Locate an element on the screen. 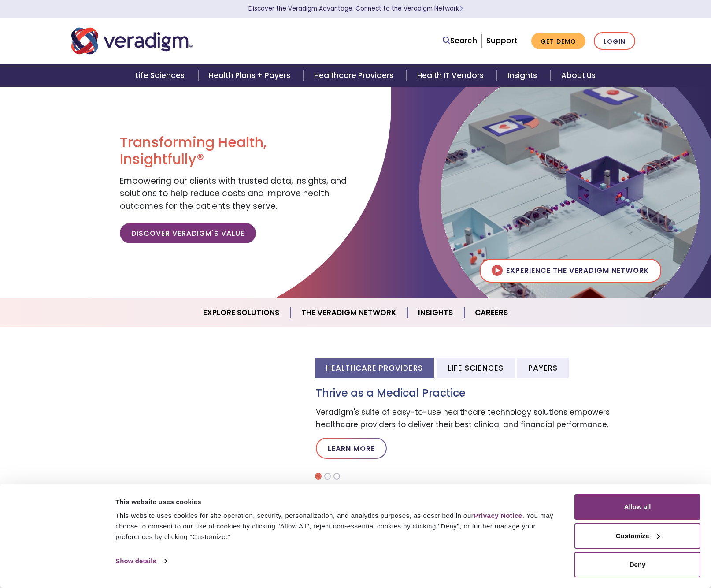 The image size is (711, 588). a: Search is located at coordinates (460, 41).